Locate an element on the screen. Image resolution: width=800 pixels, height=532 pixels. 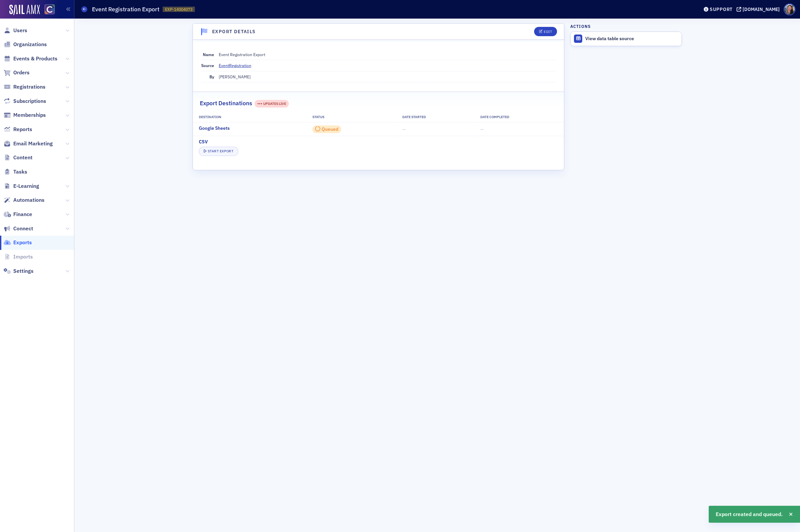
span: Users is located at coordinates (20, 30).